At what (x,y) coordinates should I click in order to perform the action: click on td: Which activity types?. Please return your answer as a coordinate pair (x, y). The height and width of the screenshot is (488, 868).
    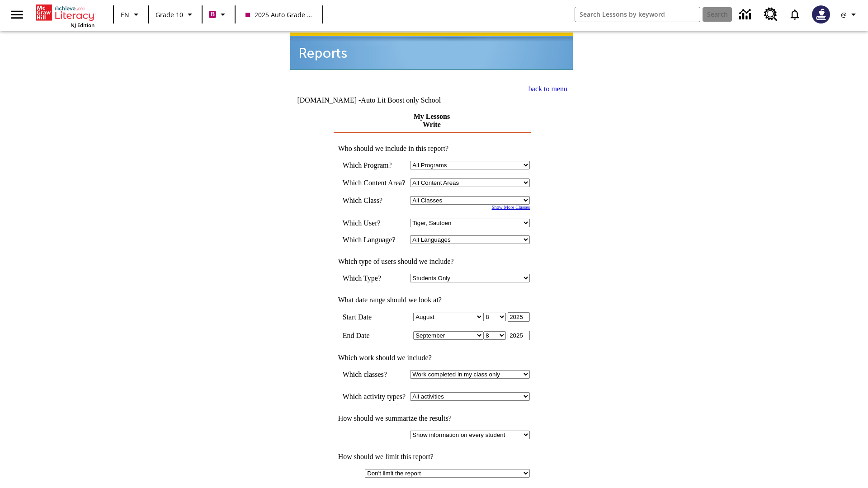
    Looking at the image, I should click on (374, 396).